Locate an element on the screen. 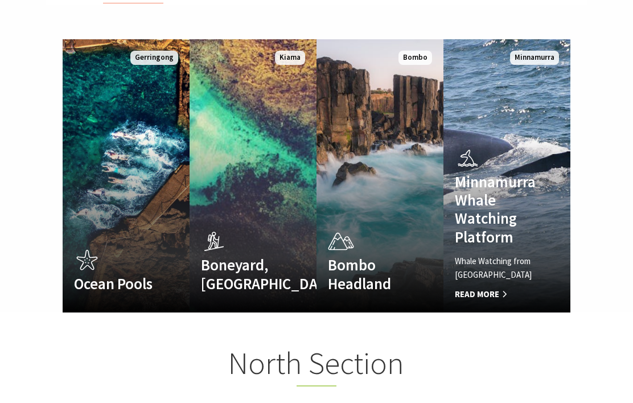 The height and width of the screenshot is (403, 633). h4: Bombo Headland is located at coordinates (370, 274).